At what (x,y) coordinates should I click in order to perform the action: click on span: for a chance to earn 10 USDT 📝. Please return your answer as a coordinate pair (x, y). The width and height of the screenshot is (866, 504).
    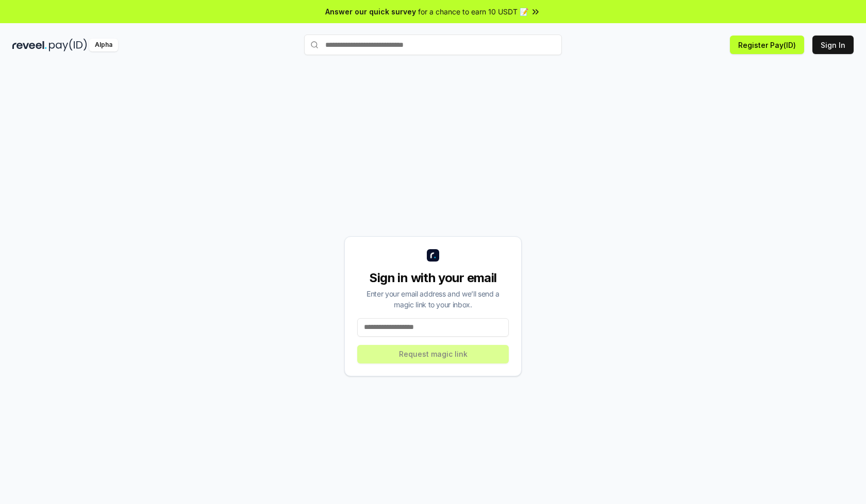
    Looking at the image, I should click on (473, 11).